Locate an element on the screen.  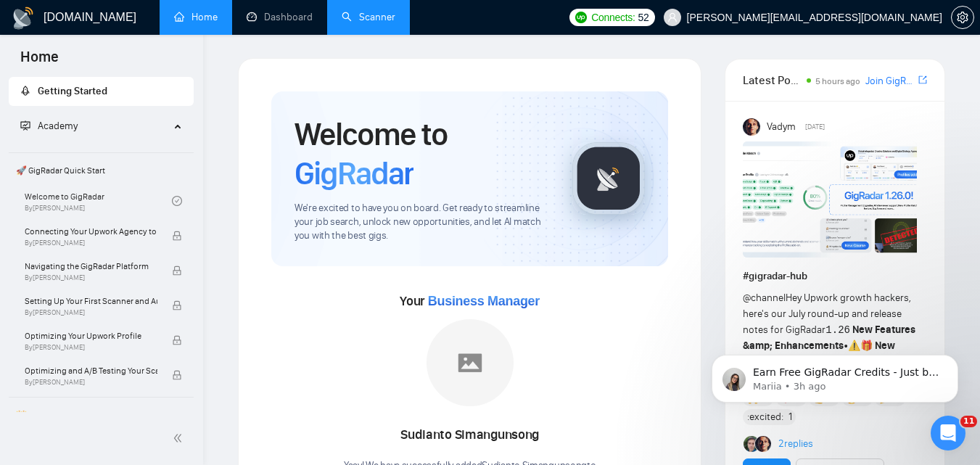
span: 5 hours ago is located at coordinates (838, 82).